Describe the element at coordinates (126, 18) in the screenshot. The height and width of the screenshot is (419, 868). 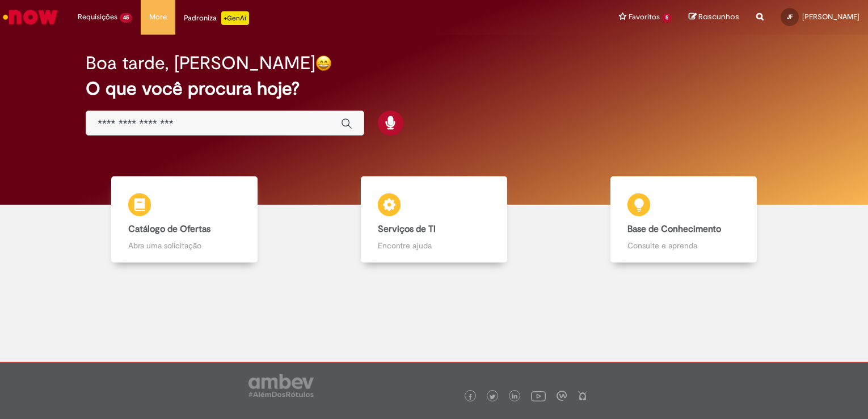
I see `span: 45` at that location.